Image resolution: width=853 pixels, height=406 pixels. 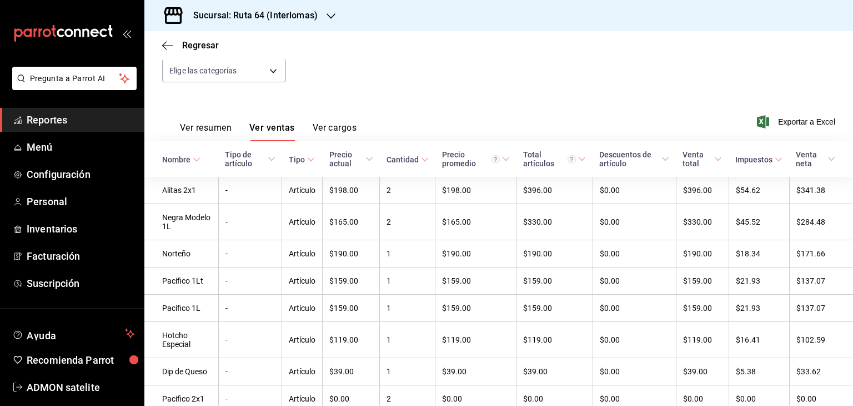 I want to click on h3: Sucursal: Ruta 64 (Interlomas), so click(x=251, y=16).